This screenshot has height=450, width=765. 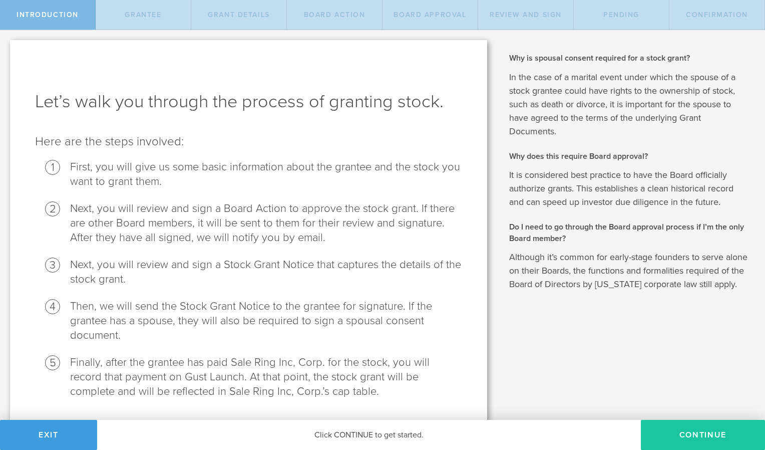 What do you see at coordinates (717, 15) in the screenshot?
I see `span: Confirmation` at bounding box center [717, 15].